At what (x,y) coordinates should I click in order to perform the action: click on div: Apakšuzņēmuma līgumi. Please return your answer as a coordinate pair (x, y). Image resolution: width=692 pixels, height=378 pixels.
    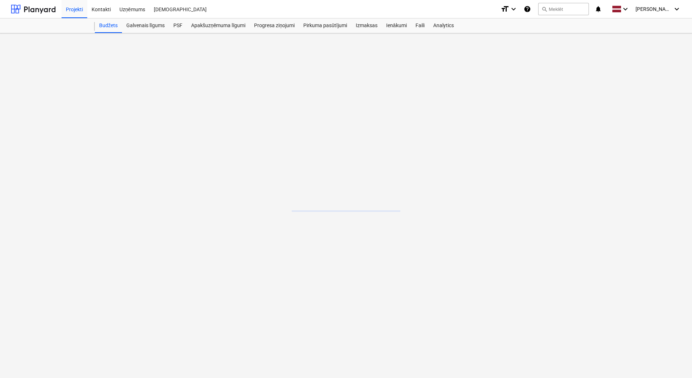
    Looking at the image, I should click on (218, 26).